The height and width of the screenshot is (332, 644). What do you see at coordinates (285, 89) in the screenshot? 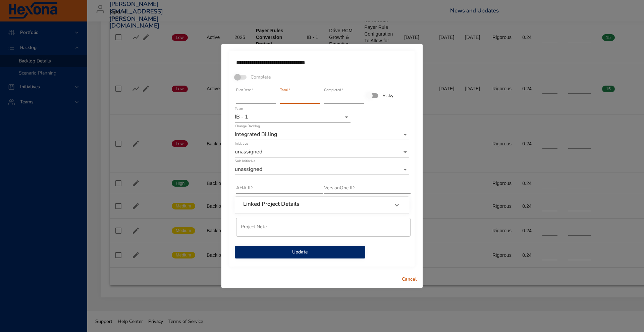
I see `label: Total` at bounding box center [285, 89].